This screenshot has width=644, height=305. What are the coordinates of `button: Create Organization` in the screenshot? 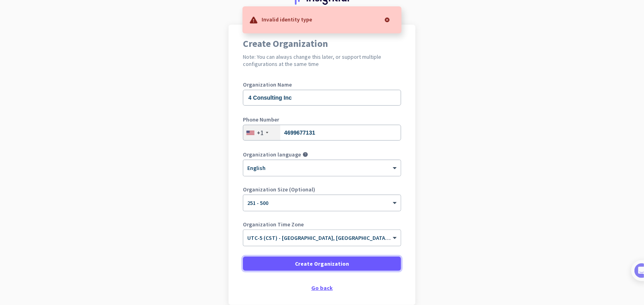 It's located at (322, 264).